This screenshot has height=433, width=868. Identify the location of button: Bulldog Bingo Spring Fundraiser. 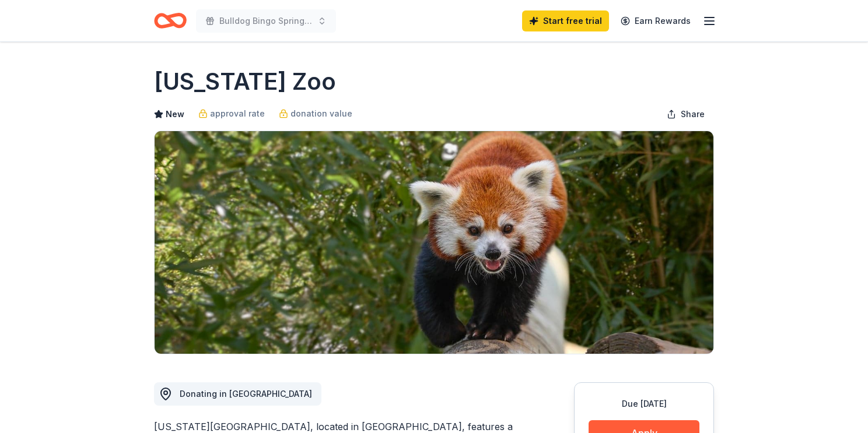
(266, 21).